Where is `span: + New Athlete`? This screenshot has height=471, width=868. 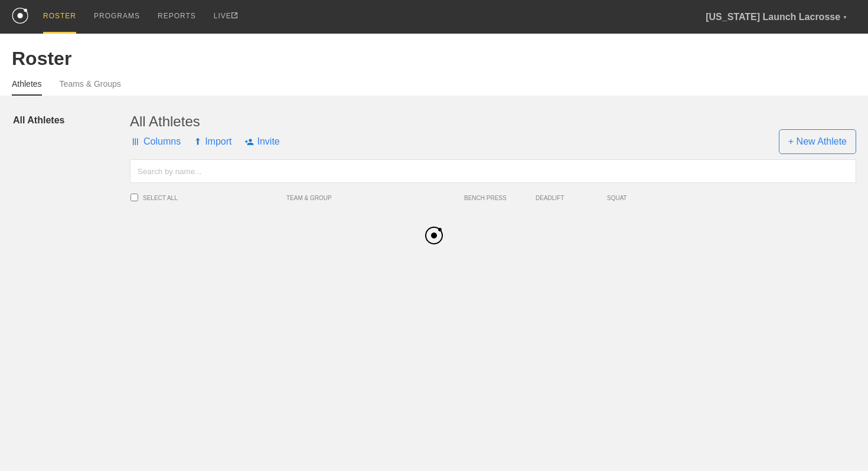
span: + New Athlete is located at coordinates (817, 141).